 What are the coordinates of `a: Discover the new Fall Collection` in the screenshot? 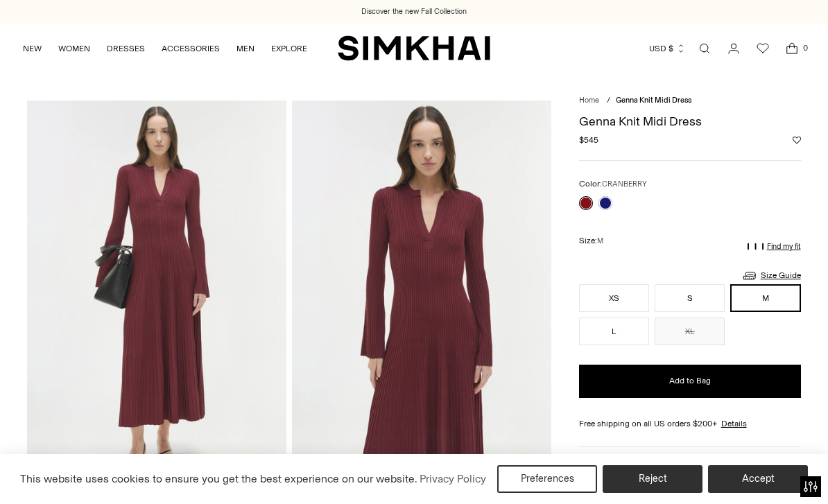 It's located at (414, 12).